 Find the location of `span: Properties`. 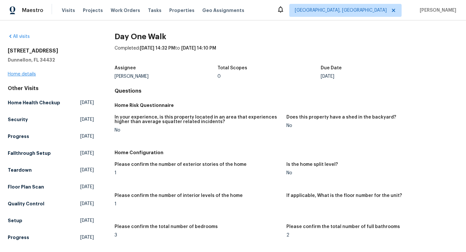

span: Properties is located at coordinates (182, 10).